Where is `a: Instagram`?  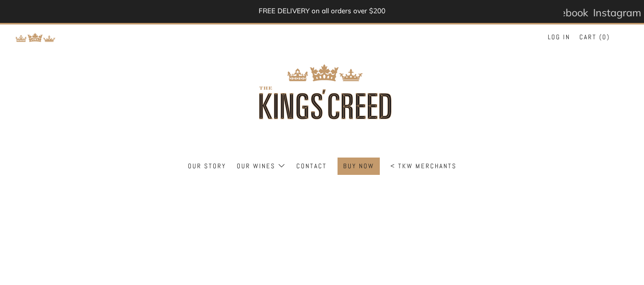
a: Instagram is located at coordinates (617, 13).